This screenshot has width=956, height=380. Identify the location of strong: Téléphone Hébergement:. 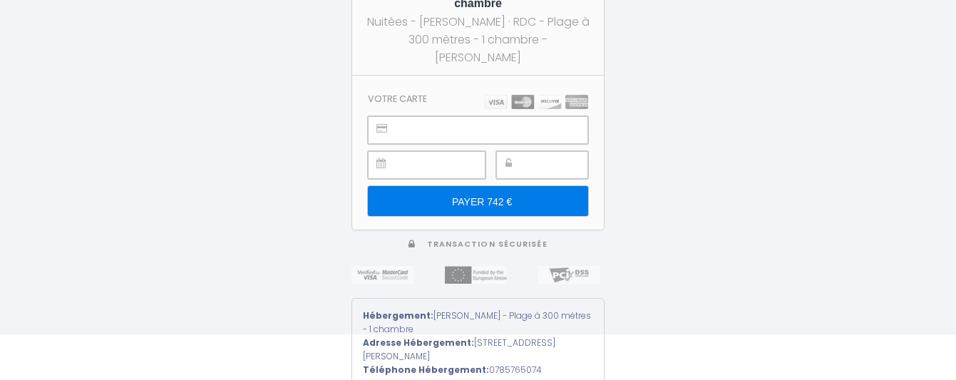
(426, 369).